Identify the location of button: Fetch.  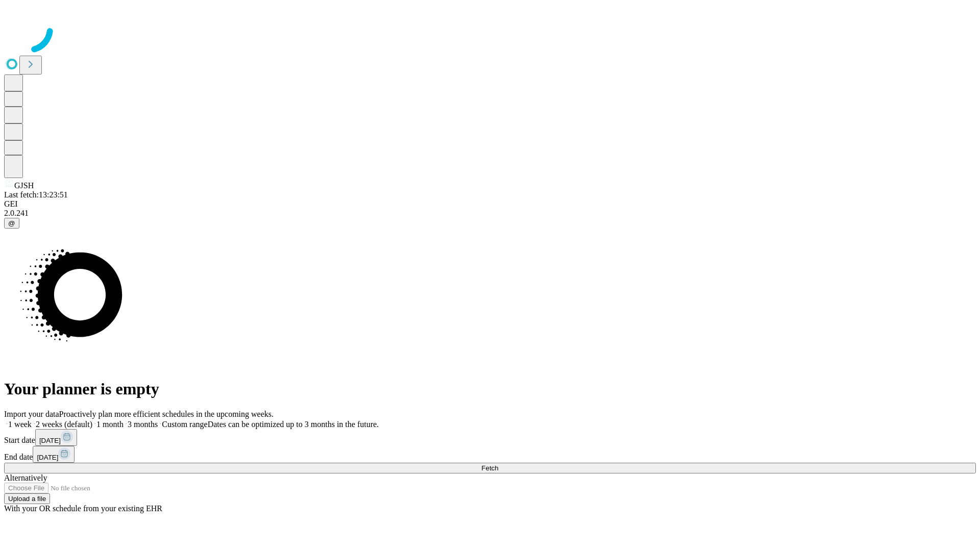
(490, 468).